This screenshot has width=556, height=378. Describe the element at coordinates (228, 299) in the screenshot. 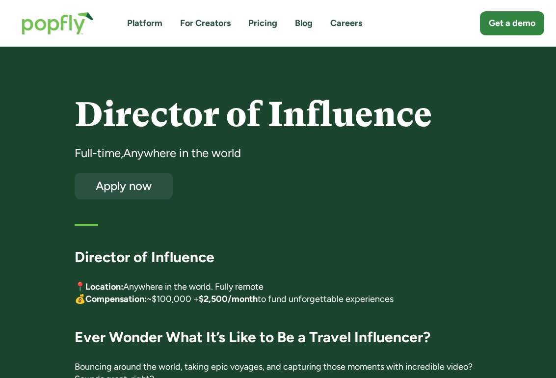

I see `strong: $2,500/month` at that location.